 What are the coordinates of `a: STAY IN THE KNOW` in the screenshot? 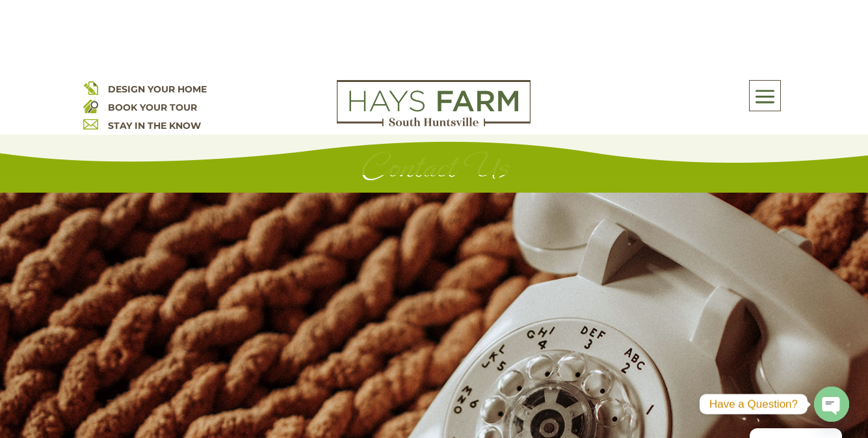 It's located at (154, 126).